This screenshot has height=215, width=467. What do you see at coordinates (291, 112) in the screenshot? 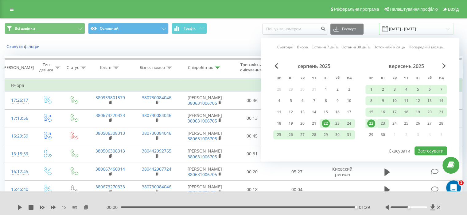
I see `div: вт 12 серп 2025 р.` at bounding box center [291, 112].